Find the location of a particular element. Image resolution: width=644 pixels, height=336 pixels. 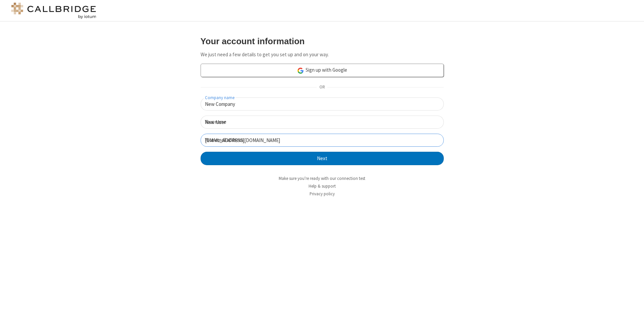

p: We just need a few details to get you set up and on your way. is located at coordinates (322, 55).